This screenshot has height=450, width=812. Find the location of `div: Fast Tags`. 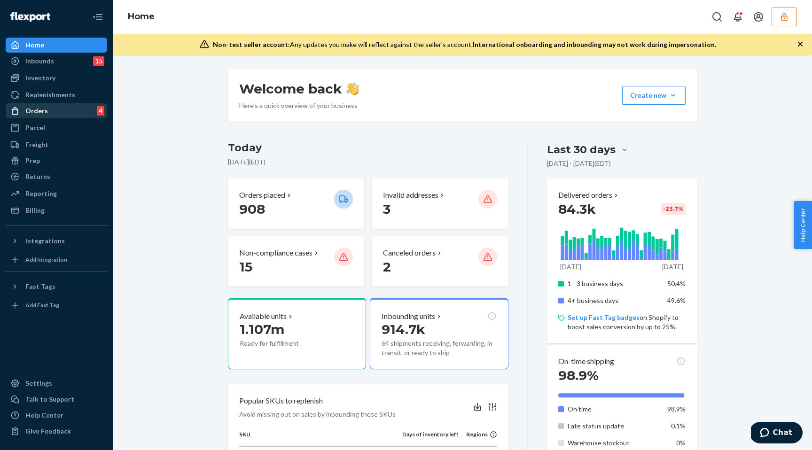

div: Fast Tags is located at coordinates (40, 287).